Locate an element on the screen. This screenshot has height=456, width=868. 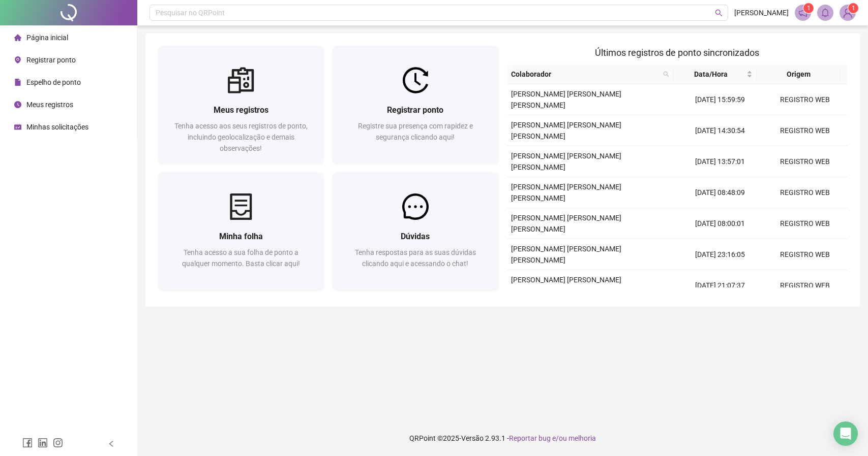
span: schedule is located at coordinates (17, 127).